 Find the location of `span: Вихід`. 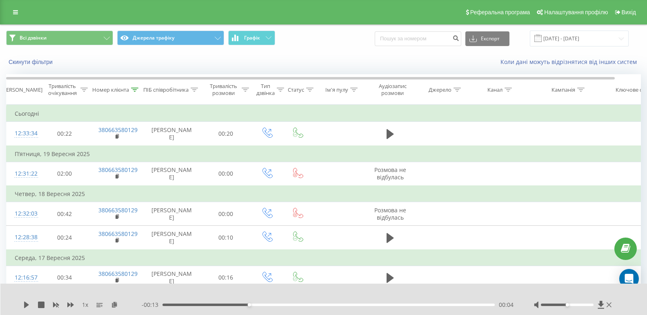

span: Вихід is located at coordinates (628, 12).